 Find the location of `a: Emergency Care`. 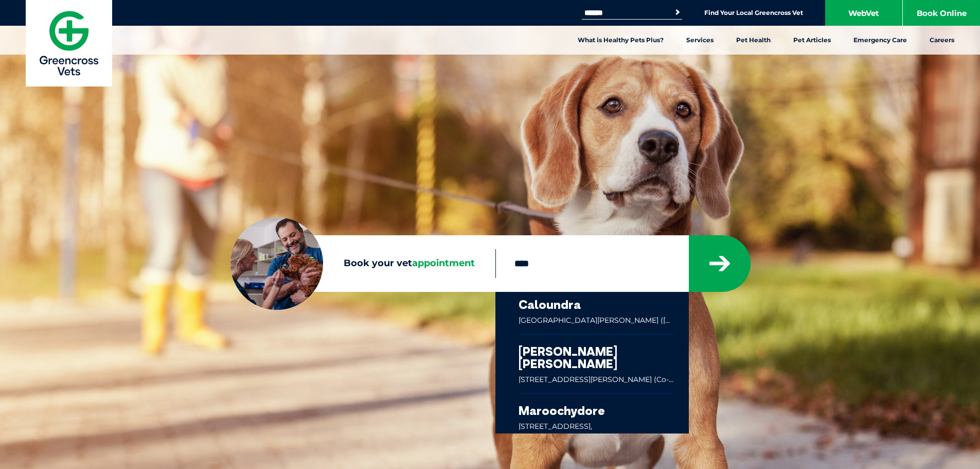

a: Emergency Care is located at coordinates (880, 40).